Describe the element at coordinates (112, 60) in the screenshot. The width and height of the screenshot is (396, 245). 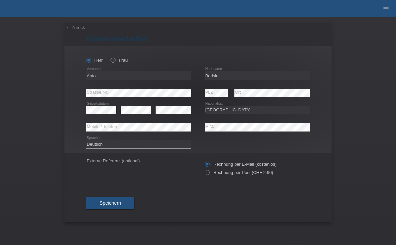
I see `input: Frau` at that location.